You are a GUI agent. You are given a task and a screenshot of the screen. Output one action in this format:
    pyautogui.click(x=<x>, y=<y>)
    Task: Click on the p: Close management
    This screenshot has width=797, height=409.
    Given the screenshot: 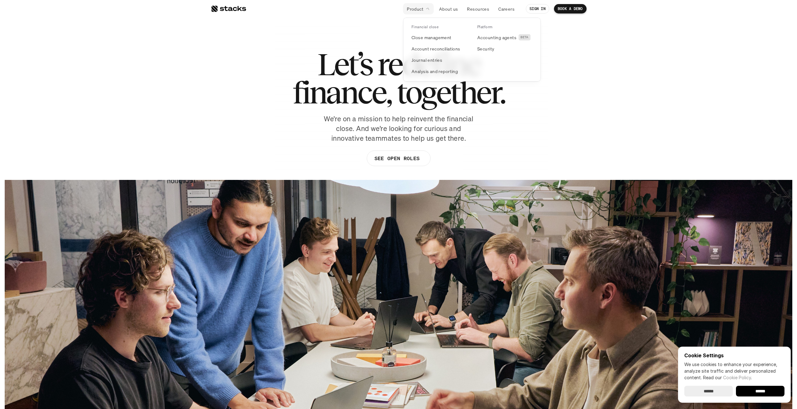 What is the action you would take?
    pyautogui.click(x=432, y=37)
    